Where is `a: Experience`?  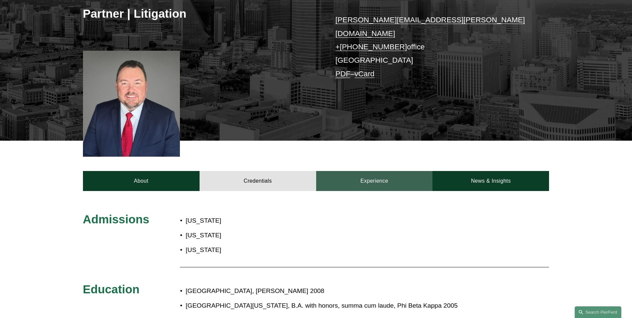
a: Experience is located at coordinates (374, 181).